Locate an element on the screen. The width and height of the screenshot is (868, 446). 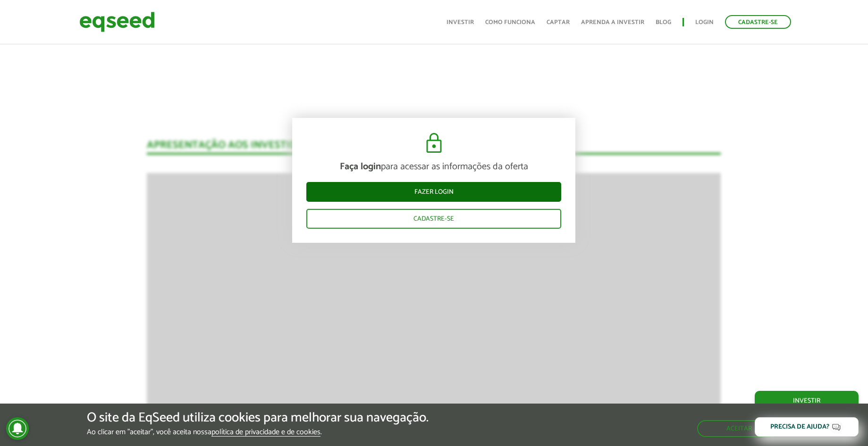
a: Como funciona is located at coordinates (510, 22).